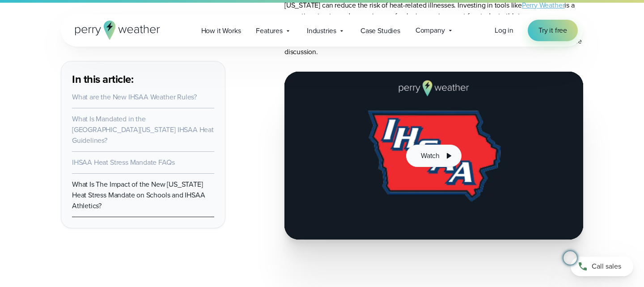 The width and height of the screenshot is (644, 287). I want to click on h3: In this article:, so click(143, 79).